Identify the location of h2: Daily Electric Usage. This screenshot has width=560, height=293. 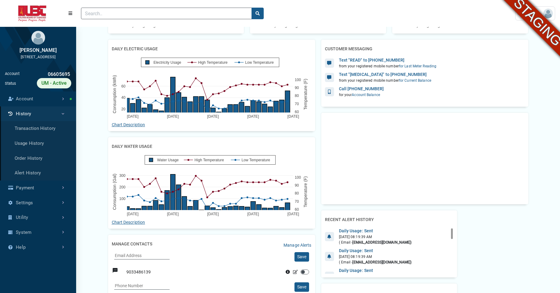
(135, 49).